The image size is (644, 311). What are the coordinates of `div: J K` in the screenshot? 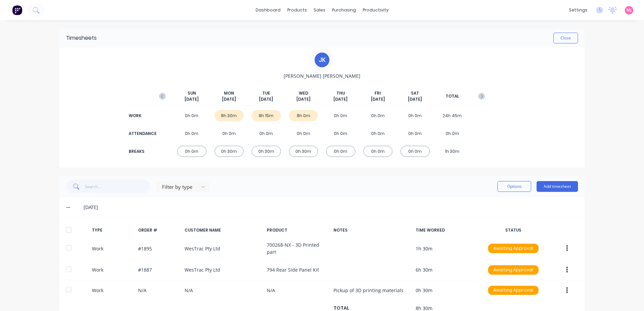 It's located at (322, 60).